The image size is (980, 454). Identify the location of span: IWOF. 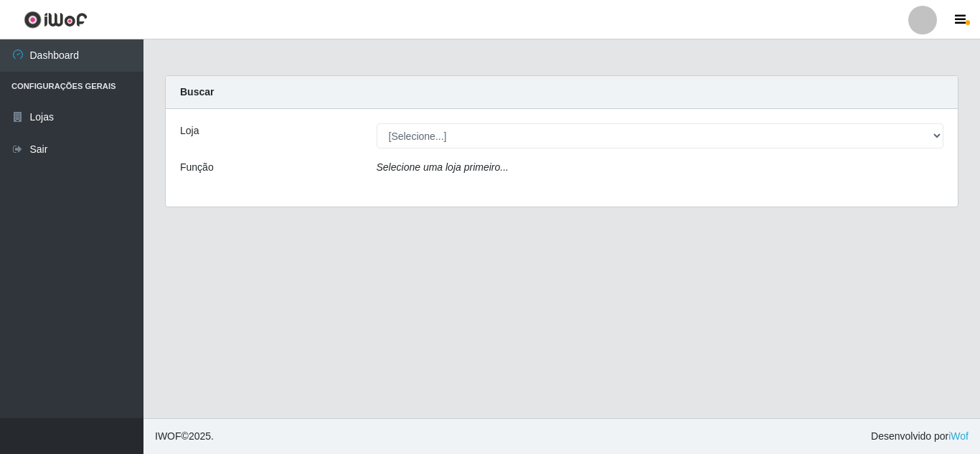
(168, 436).